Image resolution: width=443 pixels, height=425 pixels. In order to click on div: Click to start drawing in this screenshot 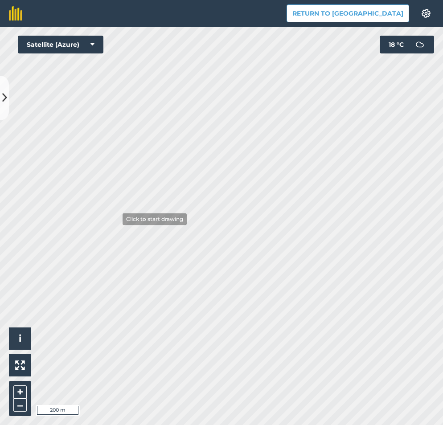, I will do `click(155, 219)`.